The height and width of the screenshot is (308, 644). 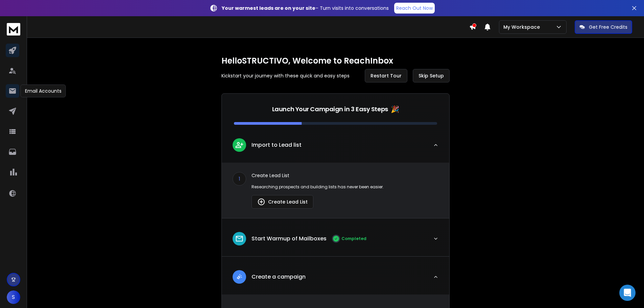 I want to click on div: Open Intercom Messenger, so click(x=628, y=293).